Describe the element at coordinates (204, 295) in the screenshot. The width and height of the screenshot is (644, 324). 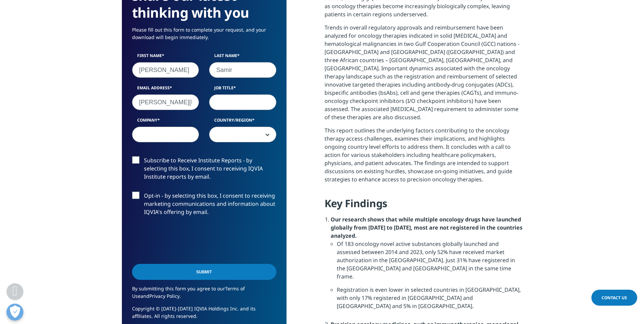
I see `p: By submitting this form you agree to our and .` at that location.